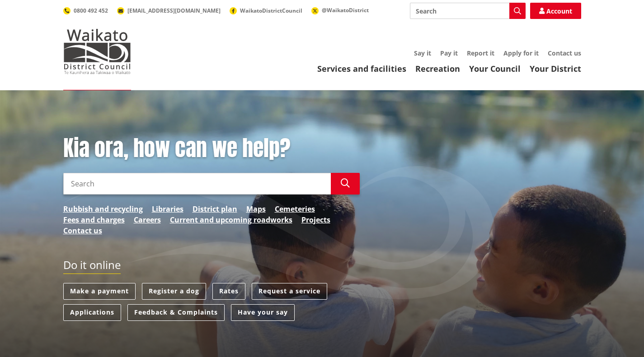 The width and height of the screenshot is (644, 357). Describe the element at coordinates (103, 209) in the screenshot. I see `a: Rubbish and recycling` at that location.